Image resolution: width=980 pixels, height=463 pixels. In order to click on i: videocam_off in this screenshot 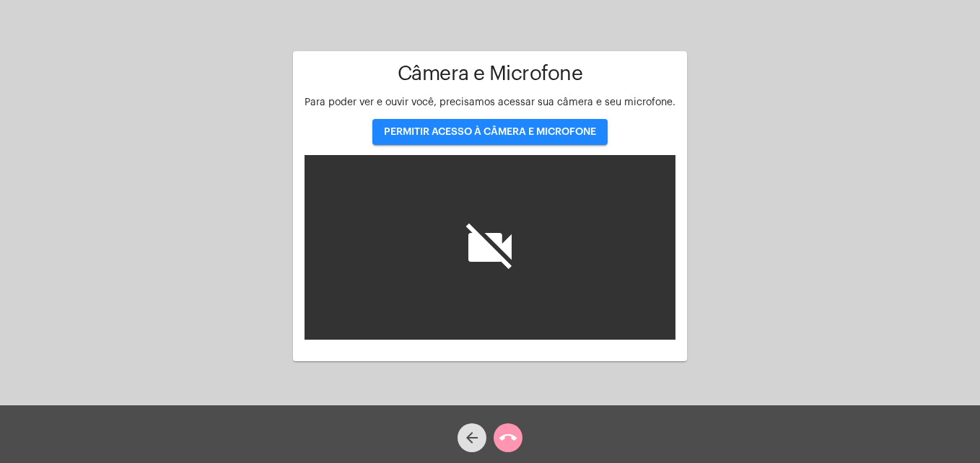, I will do `click(490, 248)`.